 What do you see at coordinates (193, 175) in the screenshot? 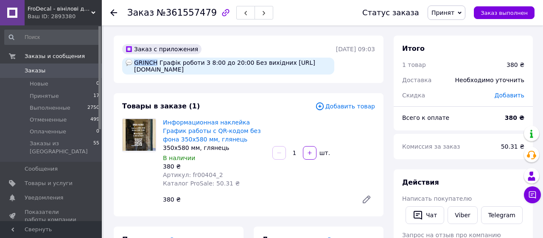
I see `span: Артикул: fr00404_2` at bounding box center [193, 175].